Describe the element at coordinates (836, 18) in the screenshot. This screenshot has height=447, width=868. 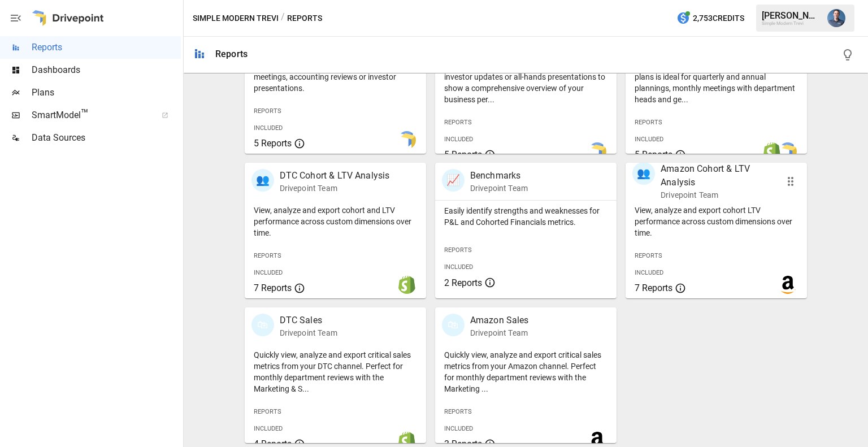
I see `div: Mike Beckham` at that location.